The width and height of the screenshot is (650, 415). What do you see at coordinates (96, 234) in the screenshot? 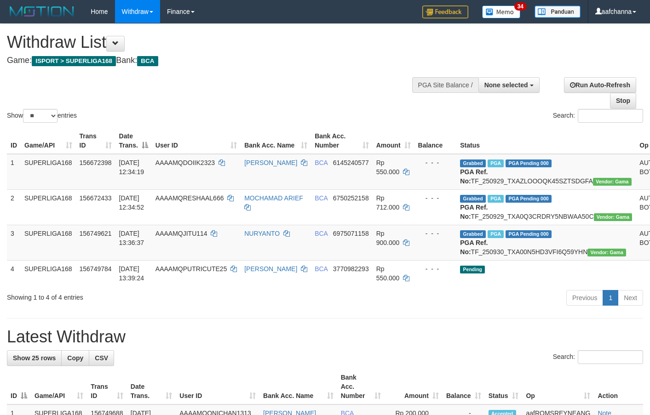
I see `span: 156749621` at bounding box center [96, 234].